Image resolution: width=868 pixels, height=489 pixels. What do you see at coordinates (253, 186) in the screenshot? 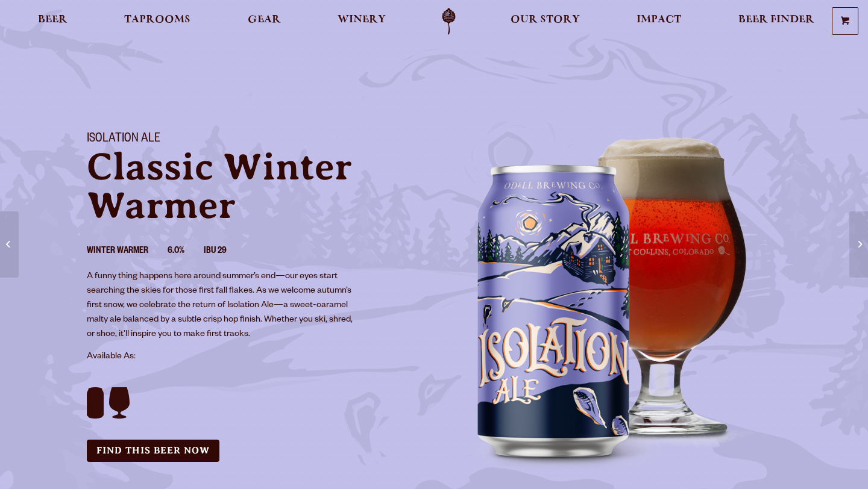
I see `p: Classic Winter Warmer` at bounding box center [253, 186].